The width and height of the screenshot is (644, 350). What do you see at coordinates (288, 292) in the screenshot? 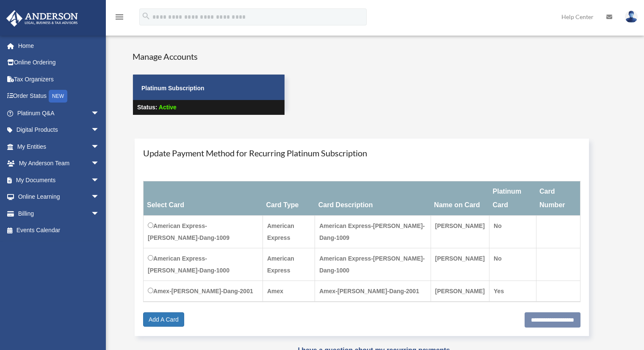
I see `td: Amex` at bounding box center [288, 292].